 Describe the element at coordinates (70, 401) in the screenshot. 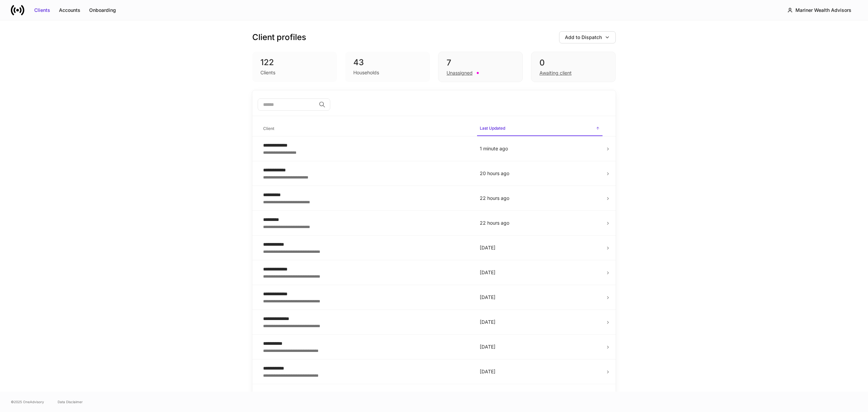

I see `a: Data Disclaimer` at that location.